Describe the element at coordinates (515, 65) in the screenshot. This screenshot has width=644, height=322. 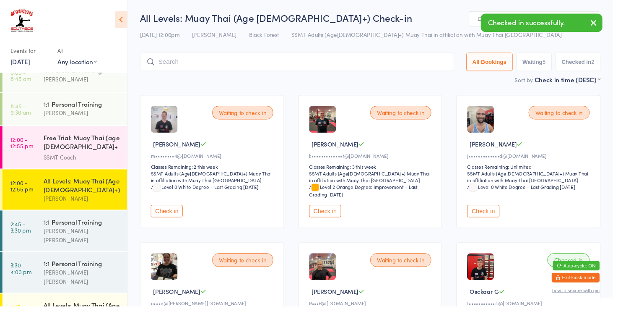
I see `button: All Bookings` at that location.